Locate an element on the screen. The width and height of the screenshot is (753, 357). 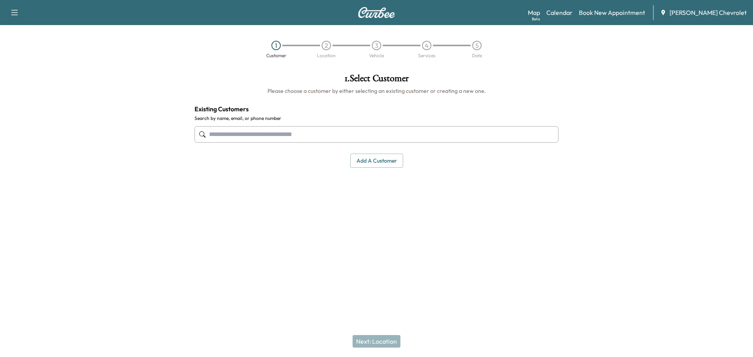
div: Beta is located at coordinates (536, 19).